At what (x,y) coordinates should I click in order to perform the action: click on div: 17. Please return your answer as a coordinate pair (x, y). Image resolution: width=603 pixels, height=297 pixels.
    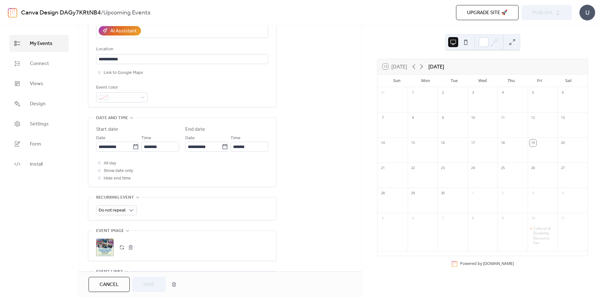
    Looking at the image, I should click on (473, 143).